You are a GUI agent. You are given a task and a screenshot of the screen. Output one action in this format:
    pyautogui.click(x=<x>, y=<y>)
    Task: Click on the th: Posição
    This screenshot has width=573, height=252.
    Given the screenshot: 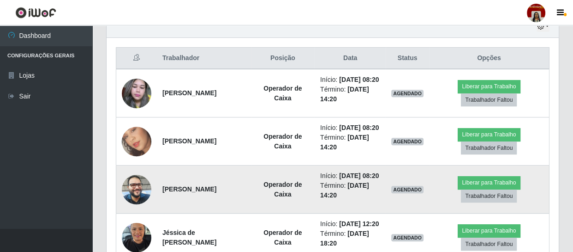 What is the action you would take?
    pyautogui.click(x=283, y=58)
    